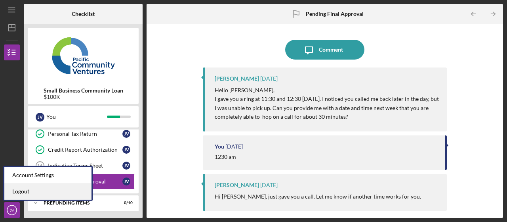 The height and width of the screenshot is (222, 507). What do you see at coordinates (12, 210) in the screenshot?
I see `text: JV` at bounding box center [12, 210].